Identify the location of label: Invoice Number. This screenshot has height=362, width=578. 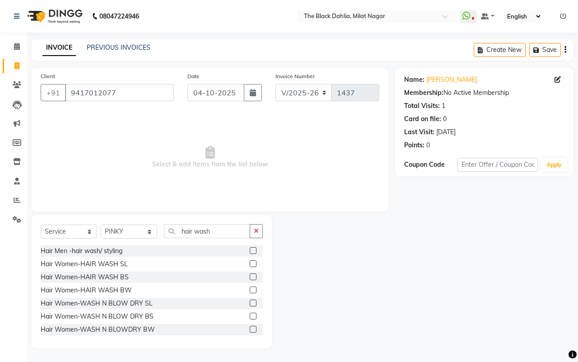
(295, 76).